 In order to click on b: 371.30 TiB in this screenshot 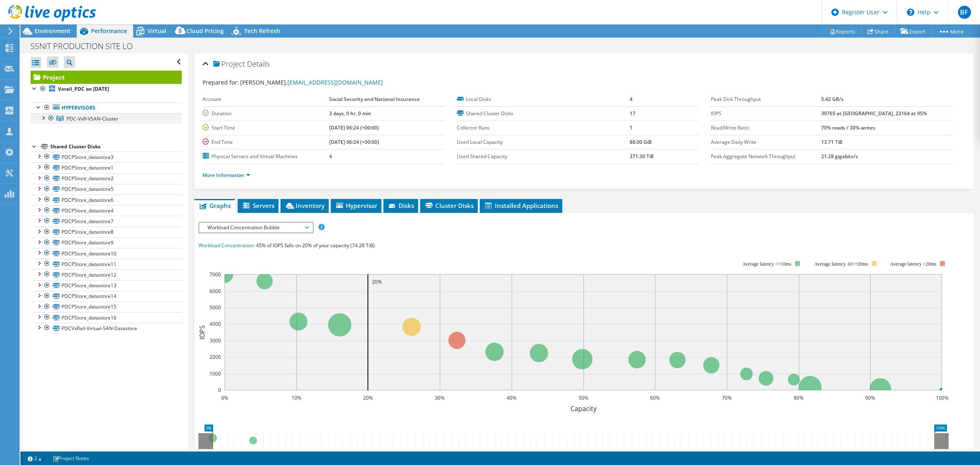, I will do `click(642, 156)`.